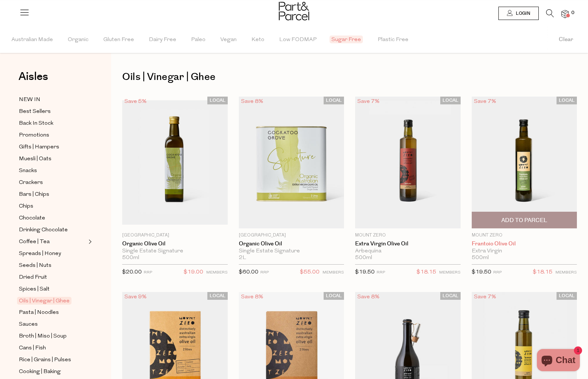 The image size is (588, 379). I want to click on span: Promotions, so click(34, 135).